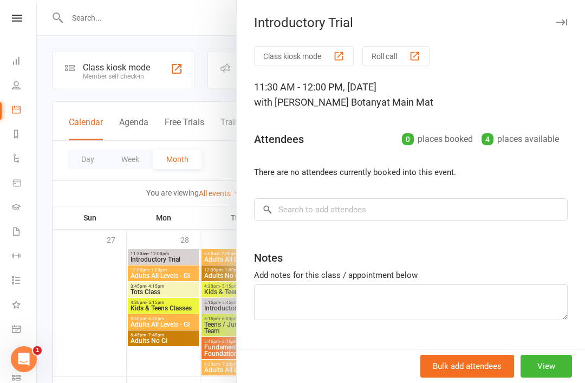  I want to click on a: Product Sales, so click(24, 184).